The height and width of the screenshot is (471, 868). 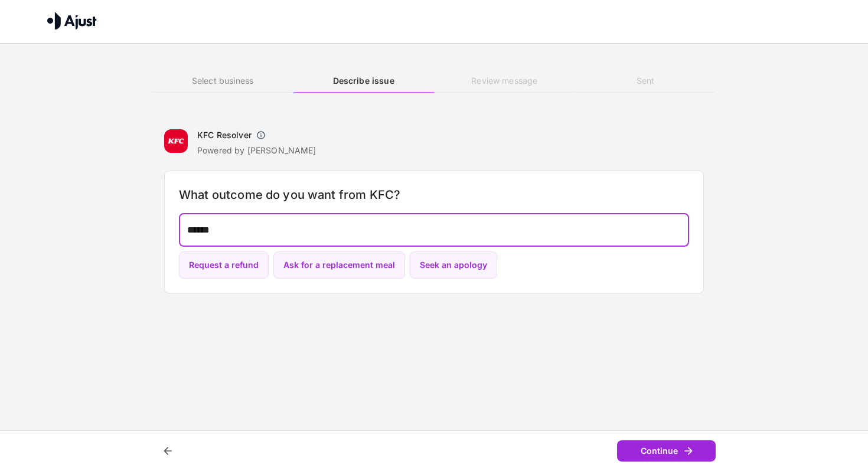 I want to click on button: Request a refund, so click(x=223, y=265).